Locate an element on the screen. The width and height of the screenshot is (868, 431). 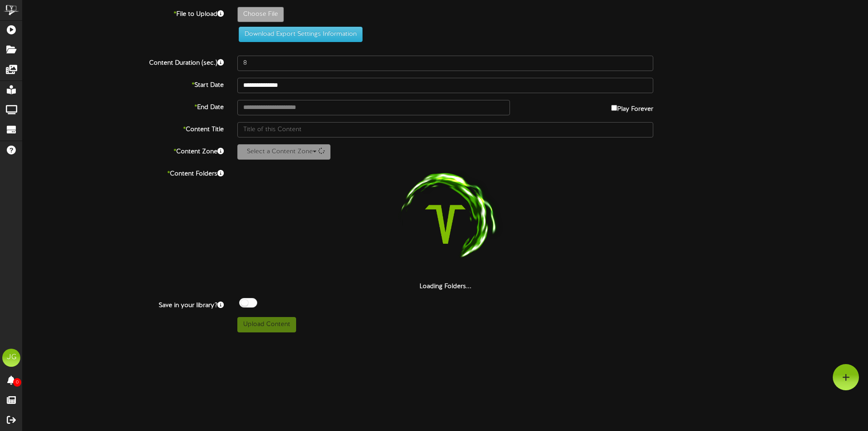
img: loading-spinner-1.png is located at coordinates (445, 224).